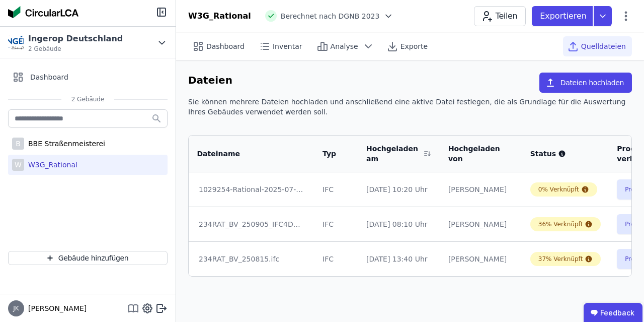 This screenshot has height=322, width=644. Describe the element at coordinates (18, 144) in the screenshot. I see `div: B` at that location.